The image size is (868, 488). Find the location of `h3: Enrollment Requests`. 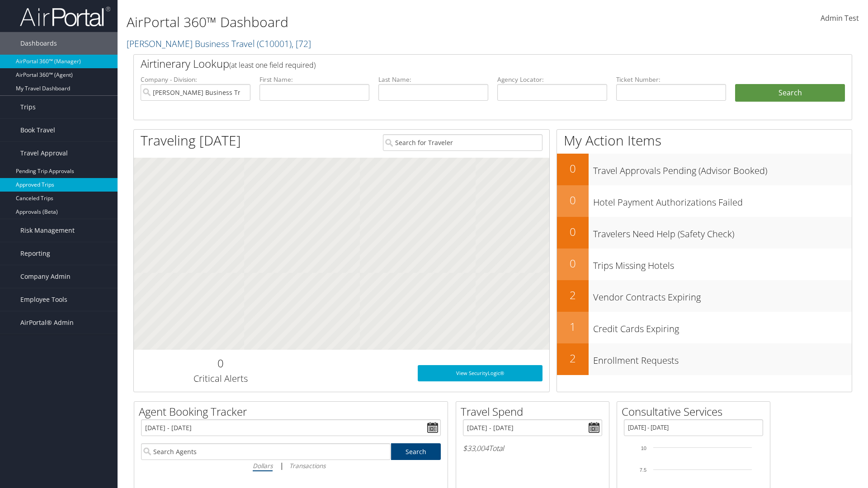

h3: Enrollment Requests is located at coordinates (723, 358).